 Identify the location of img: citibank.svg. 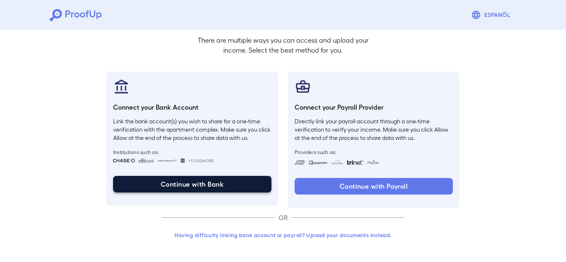
(146, 161).